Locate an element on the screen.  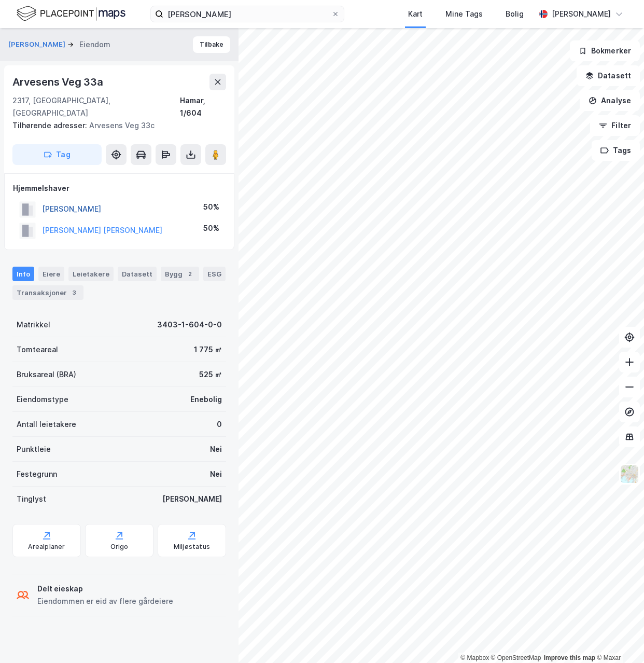
img: logo.f888ab2527a4732fd821a326f86c7f29.svg is located at coordinates (71, 14).